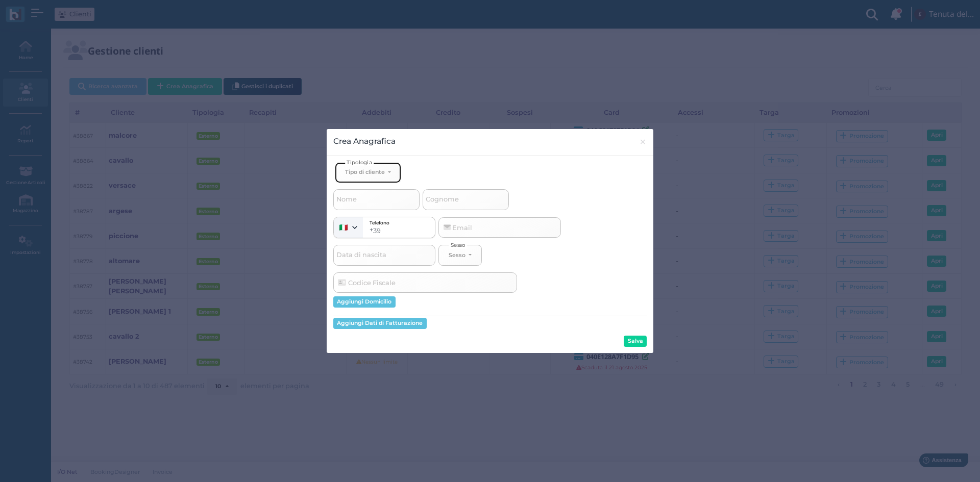  I want to click on span: Assistenza, so click(48, 12).